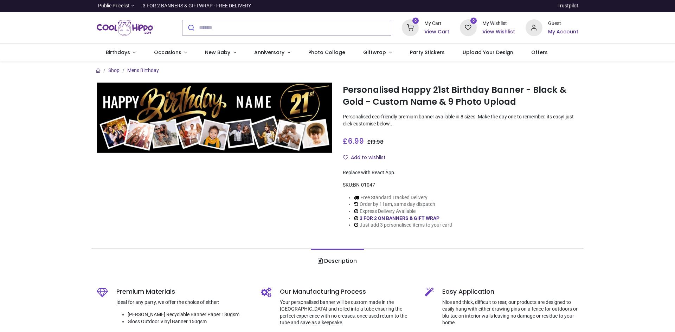 The image size is (675, 332). What do you see at coordinates (403, 225) in the screenshot?
I see `li: Just add 3 personalised items to your cart!` at bounding box center [403, 225].